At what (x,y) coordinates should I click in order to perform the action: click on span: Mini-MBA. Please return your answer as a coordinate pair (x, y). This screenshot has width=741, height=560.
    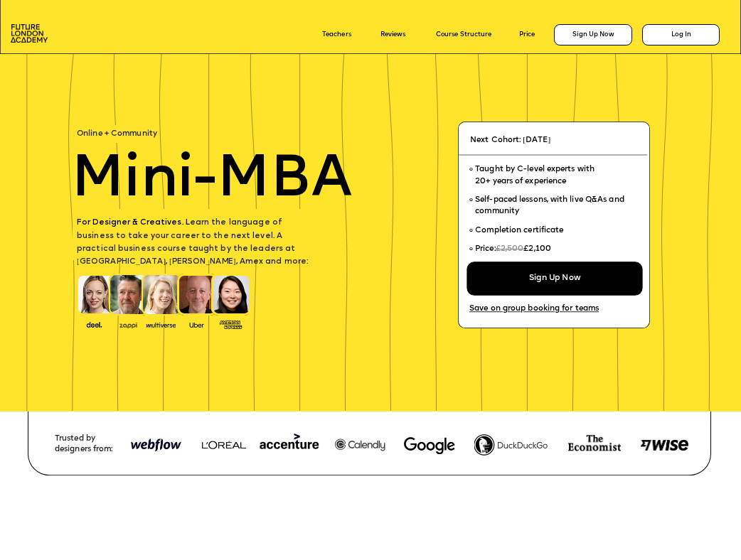
    Looking at the image, I should click on (211, 181).